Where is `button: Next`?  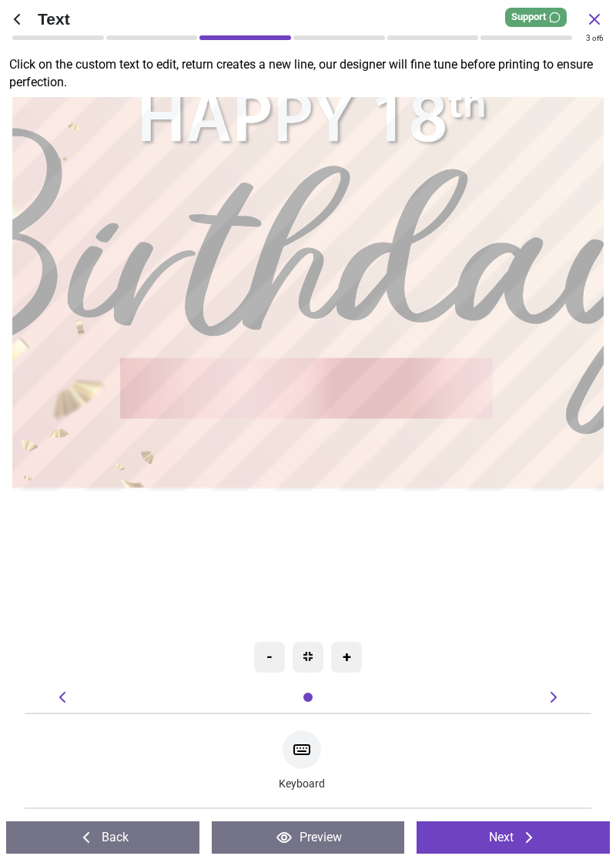
button: Next is located at coordinates (513, 838).